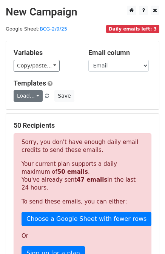 The image size is (165, 254). I want to click on p: Or, so click(82, 236).